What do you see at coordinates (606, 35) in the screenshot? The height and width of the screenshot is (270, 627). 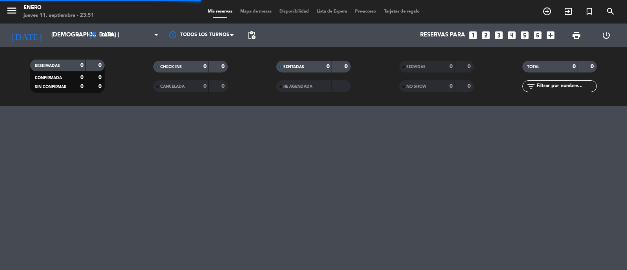 I see `i: power_settings_new` at bounding box center [606, 35].